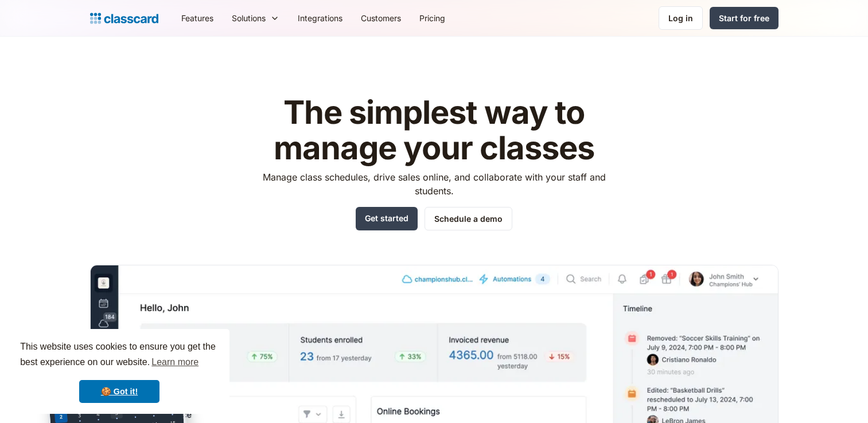 This screenshot has width=868, height=423. What do you see at coordinates (680, 18) in the screenshot?
I see `div: Log in` at bounding box center [680, 18].